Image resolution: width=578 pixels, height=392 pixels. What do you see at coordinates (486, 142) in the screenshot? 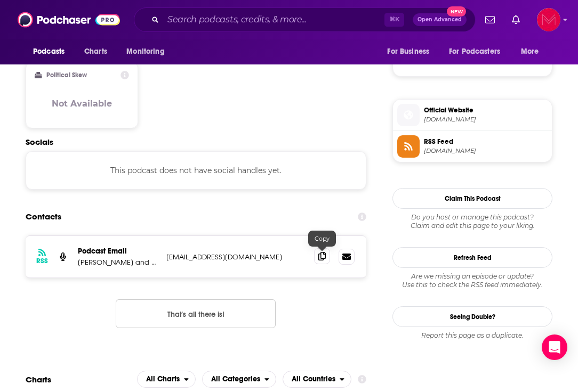
I see `span: RSS Feed` at bounding box center [486, 142].